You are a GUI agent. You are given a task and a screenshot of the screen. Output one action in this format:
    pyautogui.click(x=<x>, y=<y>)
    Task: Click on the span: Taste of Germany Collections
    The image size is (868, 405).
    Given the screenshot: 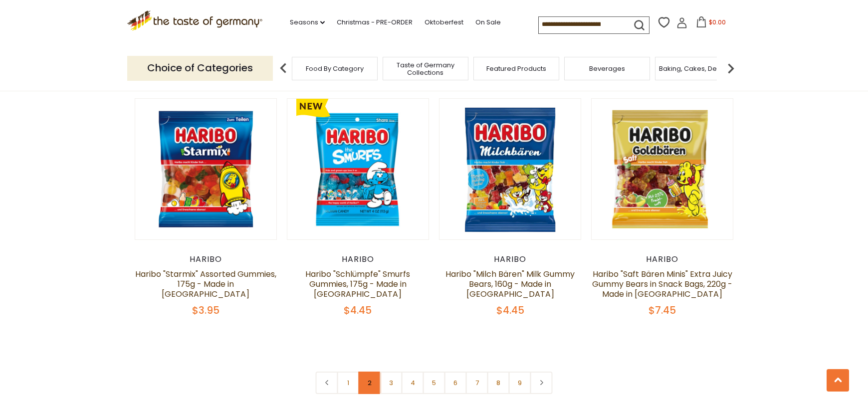 What is the action you would take?
    pyautogui.click(x=426, y=69)
    